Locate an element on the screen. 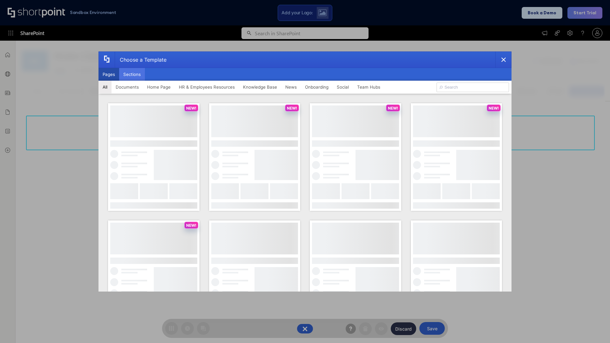 The height and width of the screenshot is (343, 610). button: Knowledge Base is located at coordinates (260, 87).